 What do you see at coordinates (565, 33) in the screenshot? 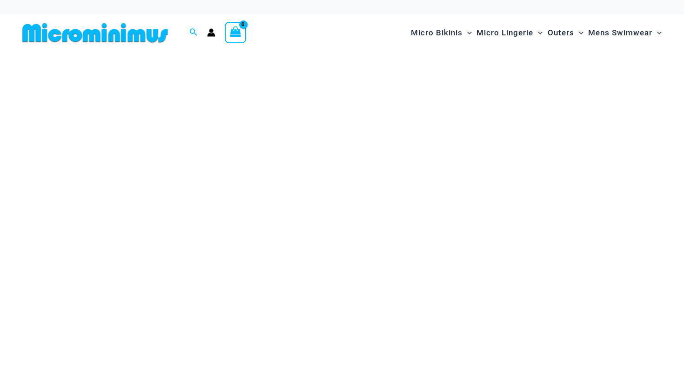
I see `a: OutersMenu ToggleMenu Toggle` at bounding box center [565, 33].